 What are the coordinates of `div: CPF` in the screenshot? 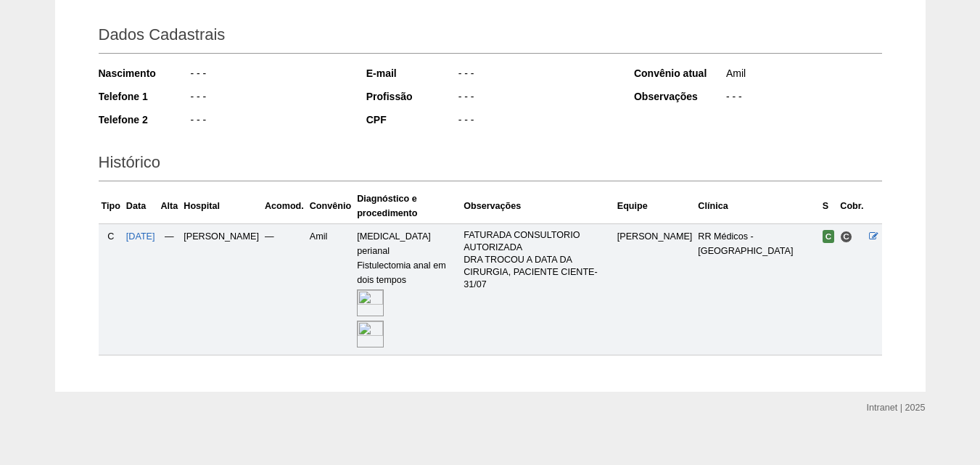 It's located at (411, 119).